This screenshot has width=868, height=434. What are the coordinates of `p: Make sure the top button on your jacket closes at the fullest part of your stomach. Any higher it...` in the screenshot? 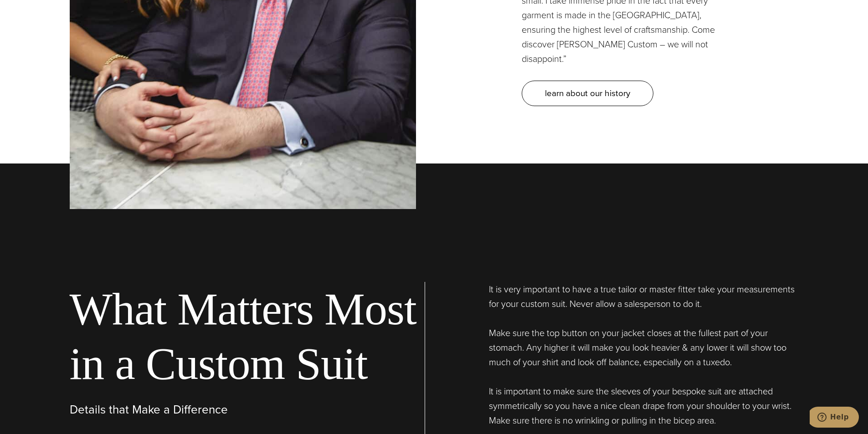 It's located at (644, 347).